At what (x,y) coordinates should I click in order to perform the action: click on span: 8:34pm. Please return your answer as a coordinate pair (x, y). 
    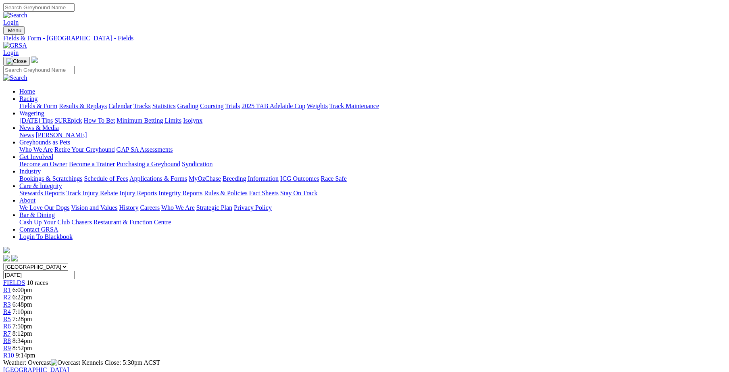
    Looking at the image, I should click on (22, 340).